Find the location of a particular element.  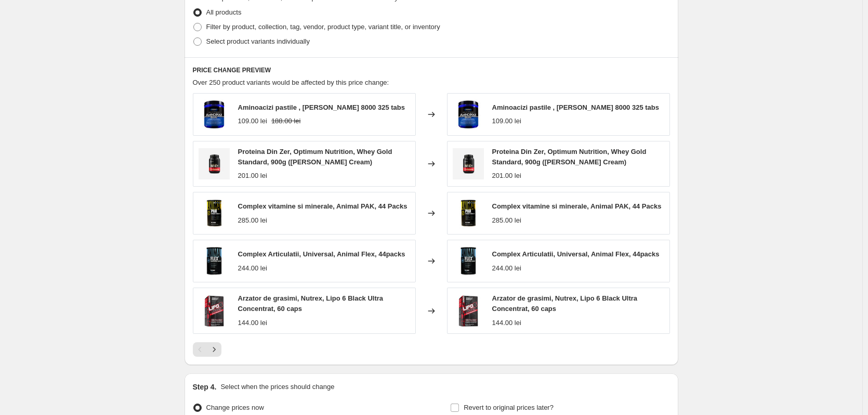

span: Change prices now is located at coordinates (235, 407).